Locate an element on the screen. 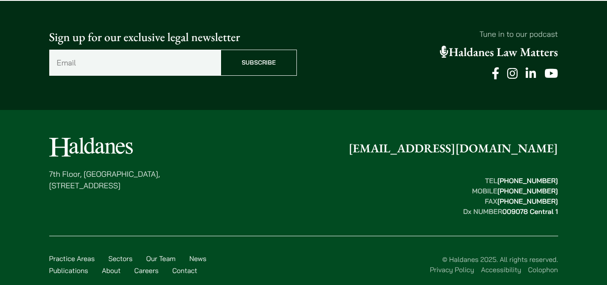 The image size is (607, 285). a: Accessibility is located at coordinates (501, 270).